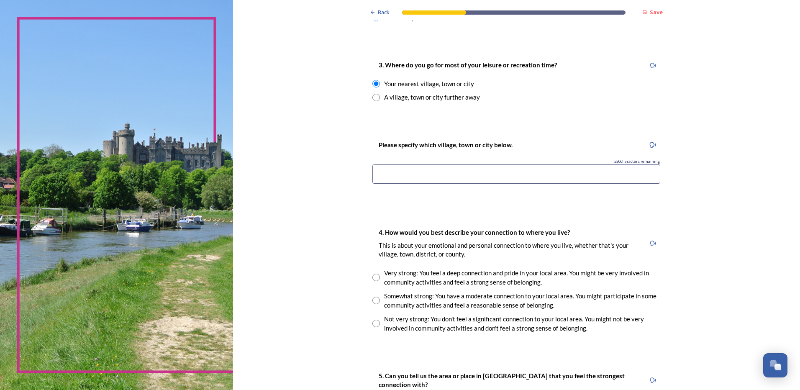 The width and height of the screenshot is (800, 390). What do you see at coordinates (509, 250) in the screenshot?
I see `p: This is about your emotional and personal connection to where you live, whether that's your villa...` at bounding box center [509, 250].